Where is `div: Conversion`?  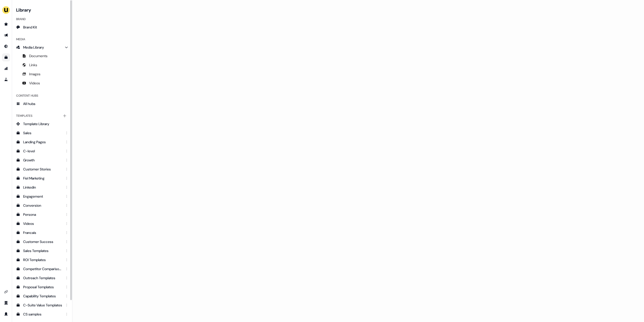 div: Conversion is located at coordinates (42, 205).